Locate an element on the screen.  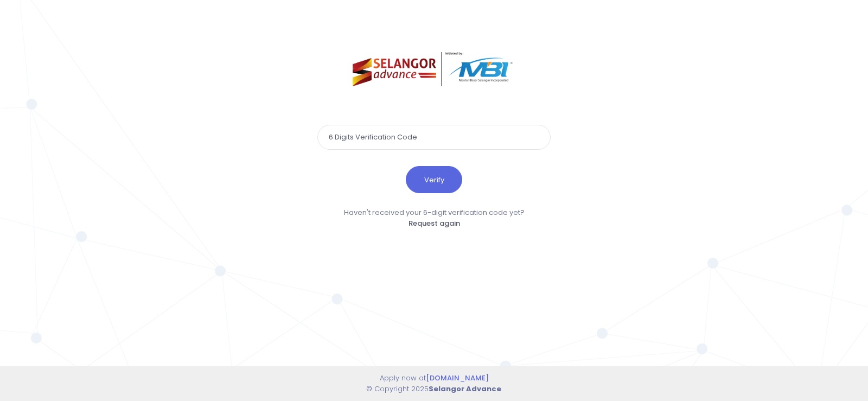
strong: Selangor Advance is located at coordinates (465, 388).